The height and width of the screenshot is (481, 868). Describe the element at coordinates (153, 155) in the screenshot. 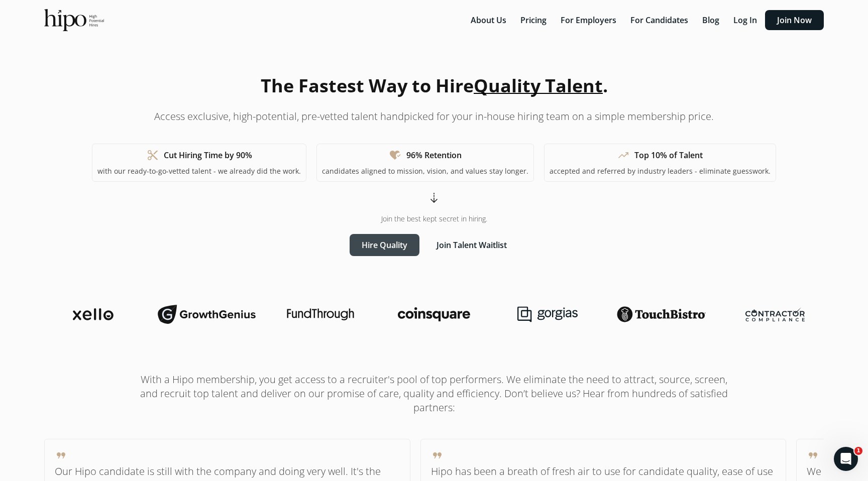

I see `span: content_cut` at that location.